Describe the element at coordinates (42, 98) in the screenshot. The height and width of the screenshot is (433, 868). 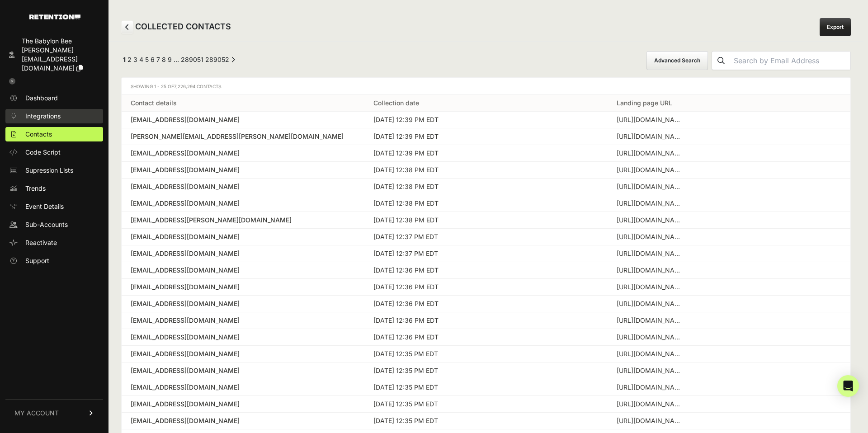
I see `span: Dashboard` at that location.